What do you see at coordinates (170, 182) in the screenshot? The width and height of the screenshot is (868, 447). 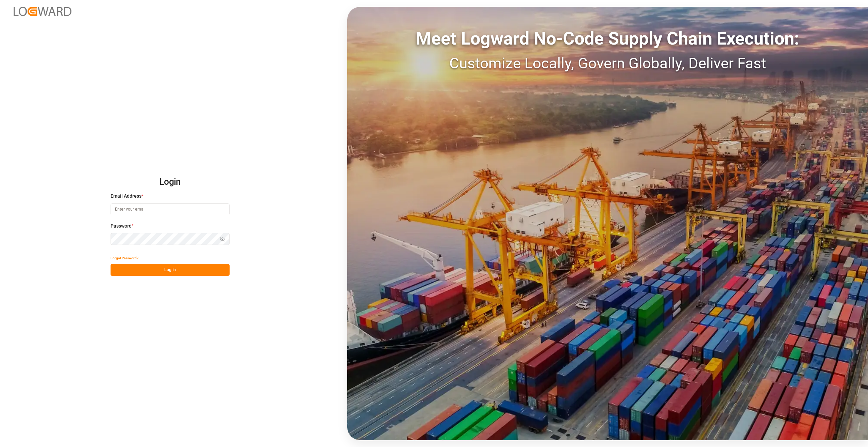 I see `h2: Login` at bounding box center [170, 182].